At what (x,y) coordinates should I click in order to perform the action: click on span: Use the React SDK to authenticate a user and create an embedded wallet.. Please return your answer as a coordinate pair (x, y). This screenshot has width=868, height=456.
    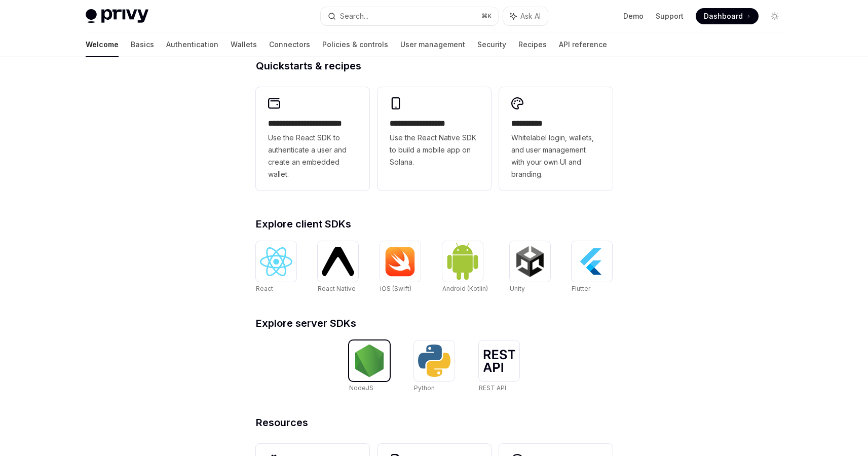
    Looking at the image, I should click on (313, 156).